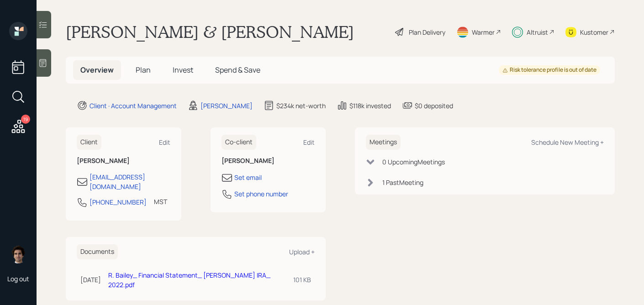 The image size is (644, 305). I want to click on div: Log out, so click(18, 279).